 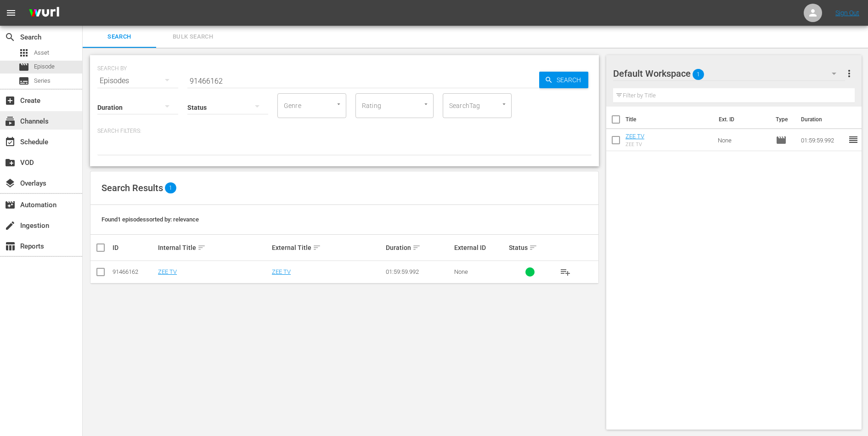 What do you see at coordinates (565, 272) in the screenshot?
I see `button: playlist_add` at bounding box center [565, 272].